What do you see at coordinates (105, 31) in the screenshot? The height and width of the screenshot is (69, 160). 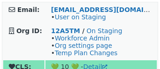 I see `a: On Staging` at bounding box center [105, 31].